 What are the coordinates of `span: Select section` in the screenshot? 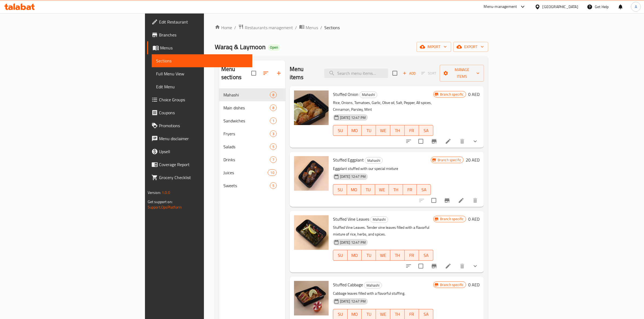 It's located at (395, 73).